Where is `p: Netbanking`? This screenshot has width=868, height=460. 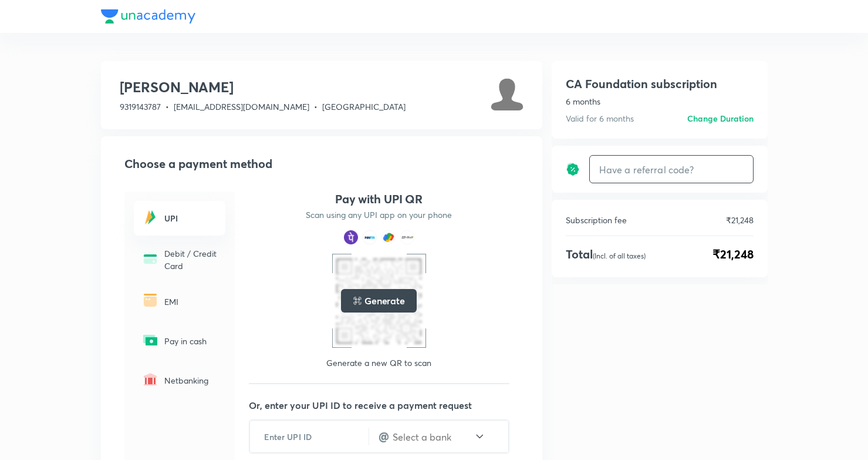 p: Netbanking is located at coordinates (191, 380).